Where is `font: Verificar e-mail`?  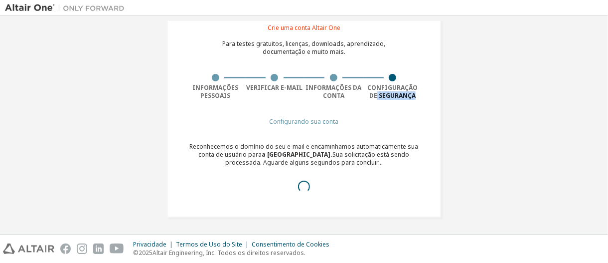 font: Verificar e-mail is located at coordinates (274, 87).